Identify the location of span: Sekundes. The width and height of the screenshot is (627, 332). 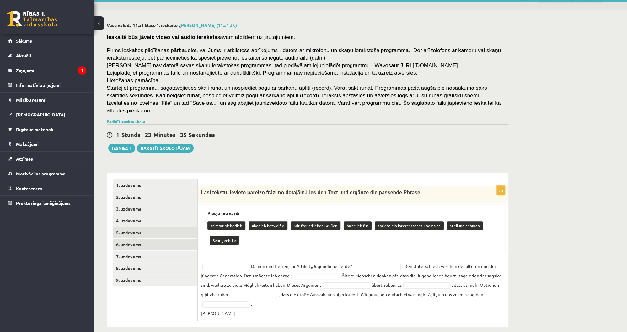
(202, 134).